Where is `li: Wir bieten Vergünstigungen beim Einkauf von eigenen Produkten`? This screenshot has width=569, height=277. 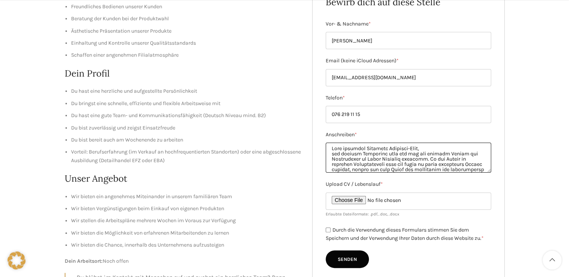
li: Wir bieten Vergünstigungen beim Einkauf von eigenen Produkten is located at coordinates (186, 209).